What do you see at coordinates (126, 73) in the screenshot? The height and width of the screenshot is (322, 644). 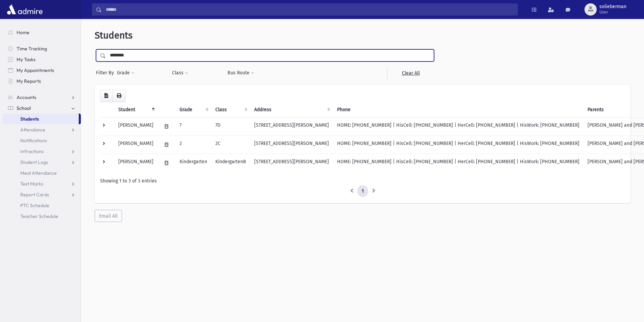 I see `button: Grade` at bounding box center [126, 73].